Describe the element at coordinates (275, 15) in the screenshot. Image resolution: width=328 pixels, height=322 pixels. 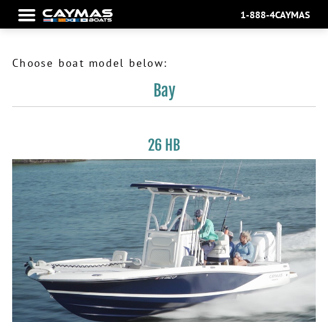
I see `div: 1-888-4CAYMAS` at that location.